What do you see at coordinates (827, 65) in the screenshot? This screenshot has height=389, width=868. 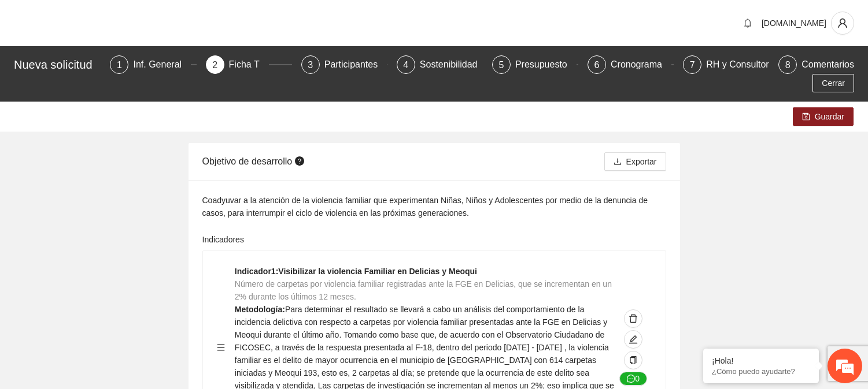 I see `div: Comentarios` at bounding box center [827, 65].